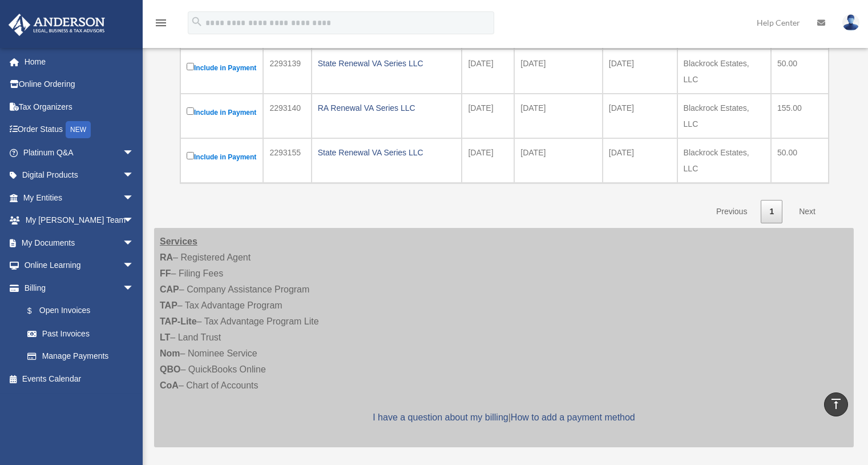 This screenshot has height=465, width=868. I want to click on td: 155.00, so click(799, 116).